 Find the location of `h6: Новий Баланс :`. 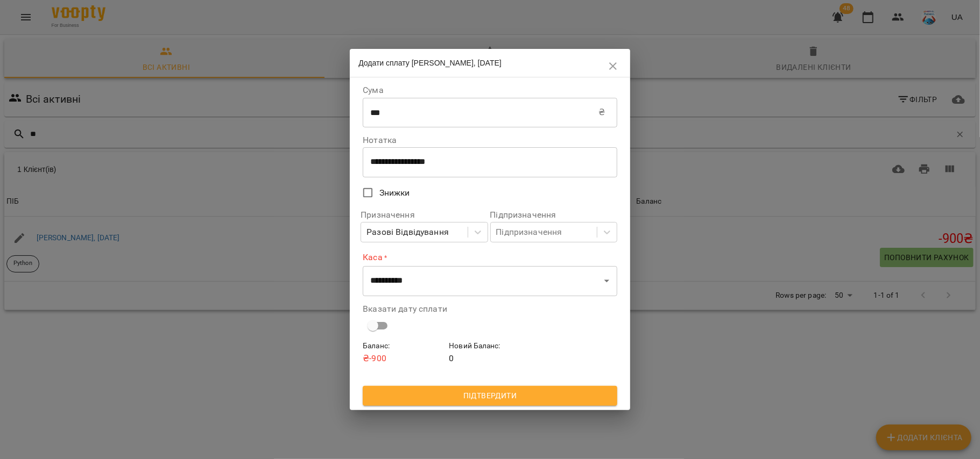

h6: Новий Баланс : is located at coordinates (490, 346).